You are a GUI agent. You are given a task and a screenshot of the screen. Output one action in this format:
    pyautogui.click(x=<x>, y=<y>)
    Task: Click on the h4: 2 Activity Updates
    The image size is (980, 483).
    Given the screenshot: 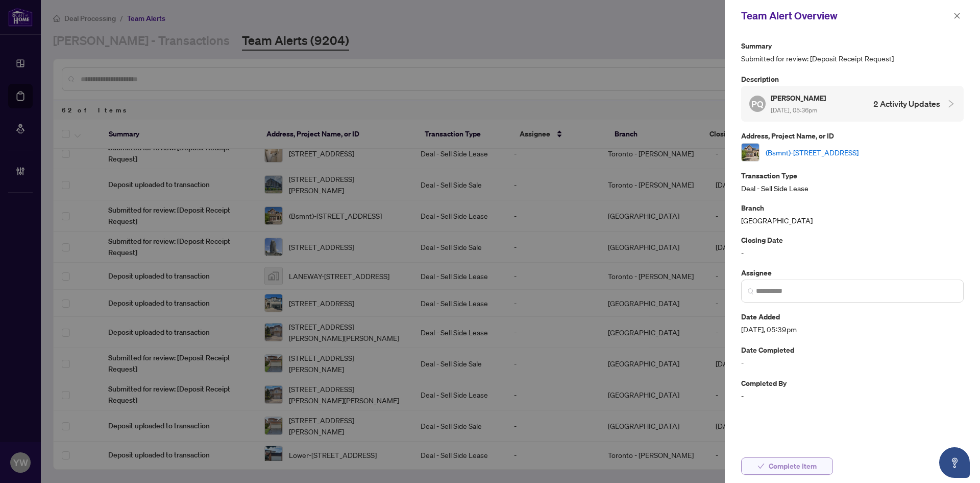 What is the action you would take?
    pyautogui.click(x=907, y=104)
    